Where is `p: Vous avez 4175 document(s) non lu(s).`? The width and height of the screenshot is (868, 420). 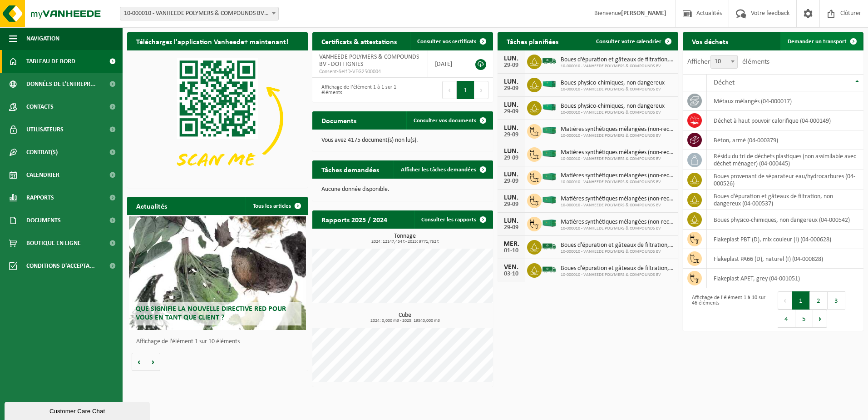
p: Vous avez 4175 document(s) non lu(s). is located at coordinates (403, 140).